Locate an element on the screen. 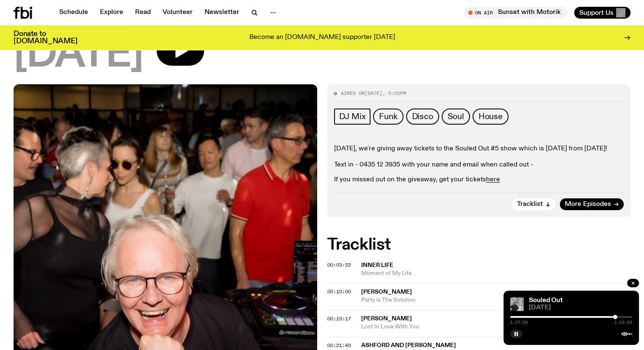 This screenshot has width=644, height=350. button: 00:21:45 is located at coordinates (339, 346).